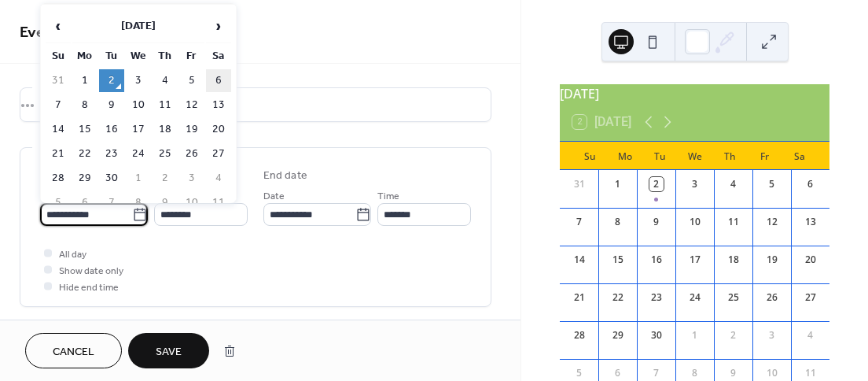  I want to click on td: 19, so click(192, 129).